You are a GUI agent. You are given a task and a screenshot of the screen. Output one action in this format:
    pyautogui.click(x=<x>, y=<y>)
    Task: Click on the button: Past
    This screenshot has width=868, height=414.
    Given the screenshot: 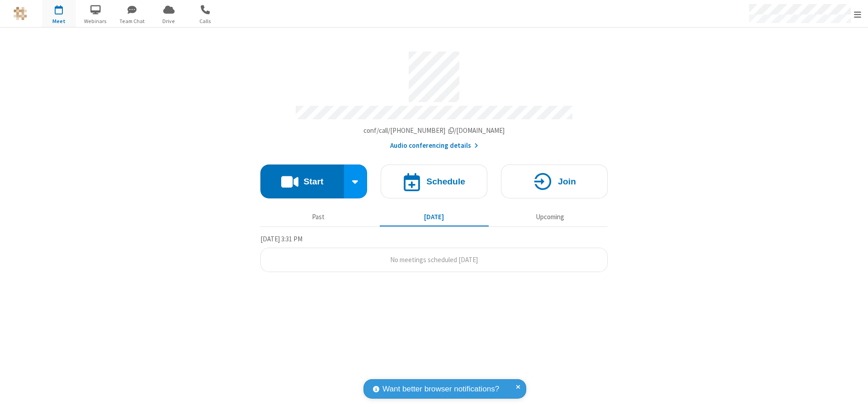 What is the action you would take?
    pyautogui.click(x=318, y=217)
    